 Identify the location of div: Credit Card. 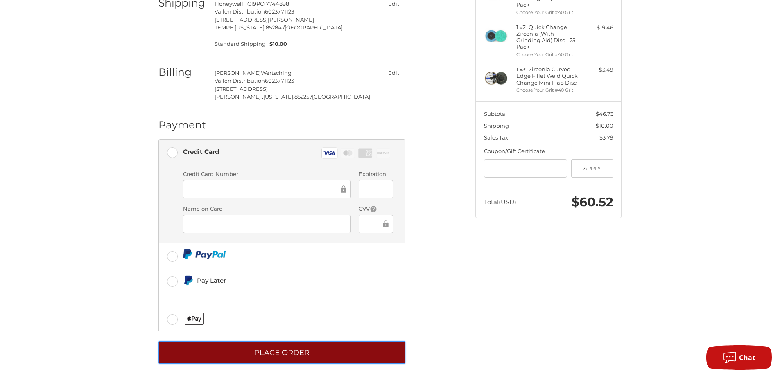
(201, 152).